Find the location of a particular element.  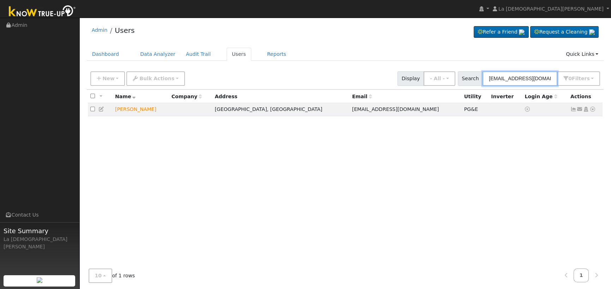

span: of 1 rows is located at coordinates (112, 275).